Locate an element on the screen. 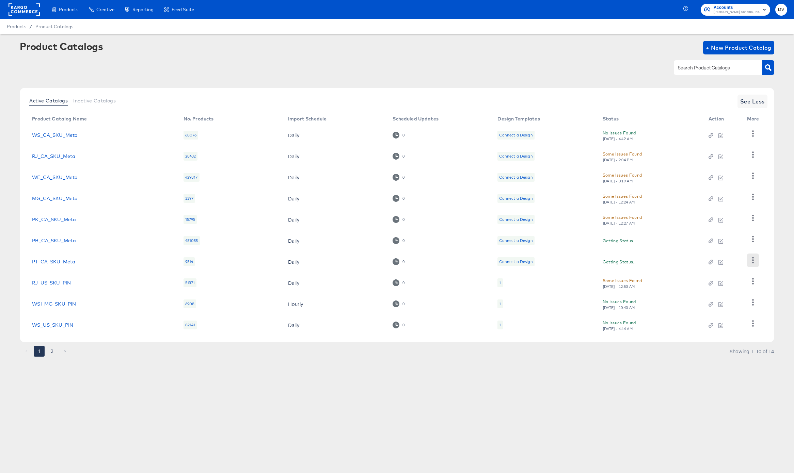  span: Product Catalogs is located at coordinates (54, 27).